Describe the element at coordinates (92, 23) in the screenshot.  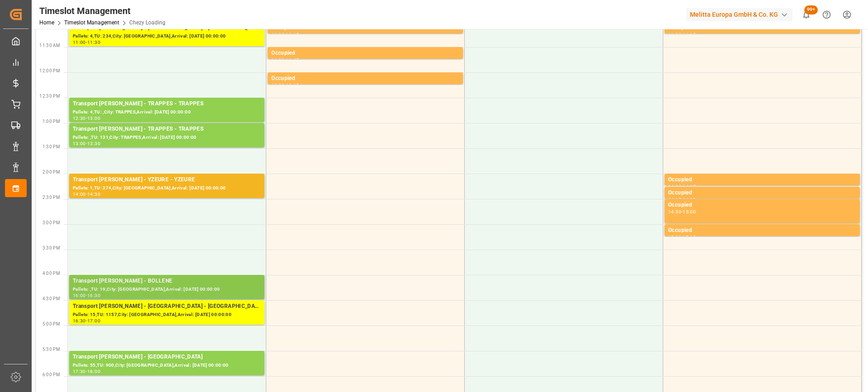
I see `a: Timeslot Management` at that location.